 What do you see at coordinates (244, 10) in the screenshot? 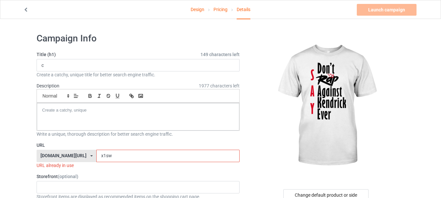
I see `div: Details` at bounding box center [244, 10].